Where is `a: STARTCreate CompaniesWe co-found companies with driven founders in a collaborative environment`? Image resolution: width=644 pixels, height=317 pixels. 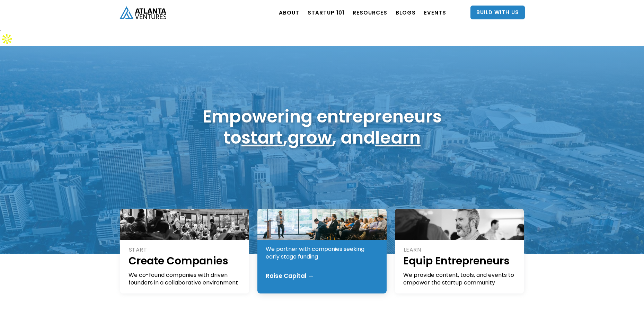 a: STARTCreate CompaniesWe co-found companies with driven founders in a collaborative environment is located at coordinates (185, 251).